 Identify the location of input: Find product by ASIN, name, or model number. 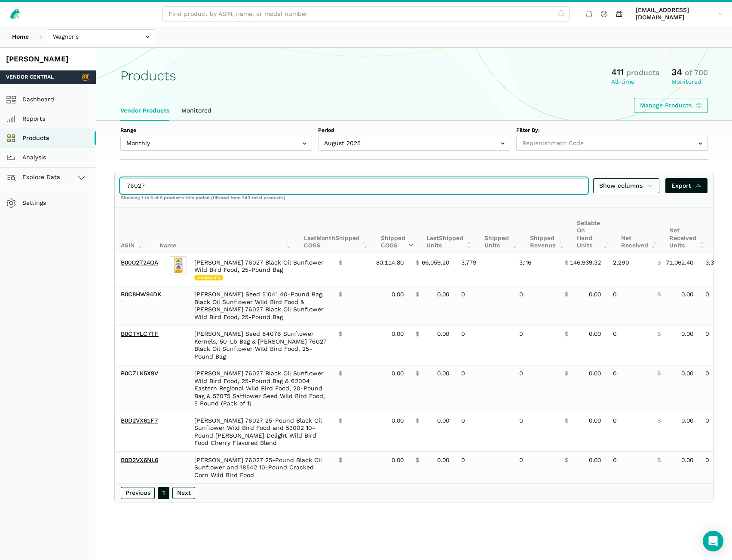
(366, 13).